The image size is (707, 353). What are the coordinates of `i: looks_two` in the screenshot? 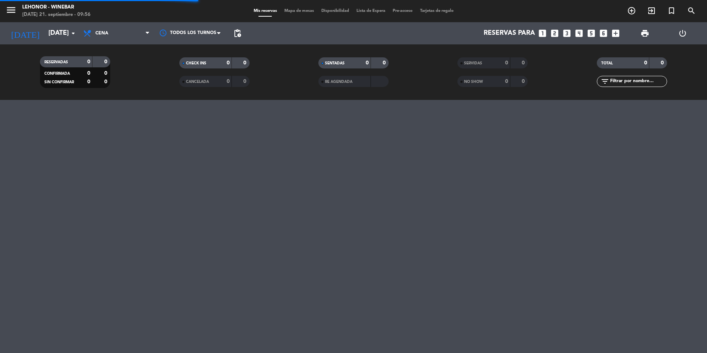 It's located at (554, 33).